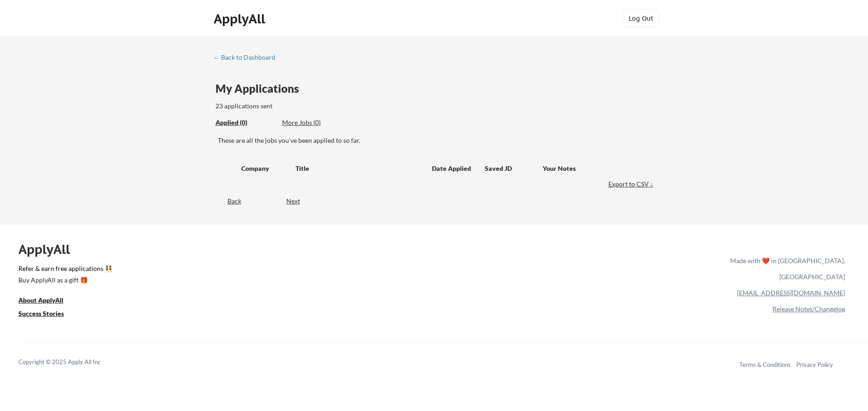 This screenshot has width=868, height=411. What do you see at coordinates (261, 89) in the screenshot?
I see `div: My Applications` at bounding box center [261, 89].